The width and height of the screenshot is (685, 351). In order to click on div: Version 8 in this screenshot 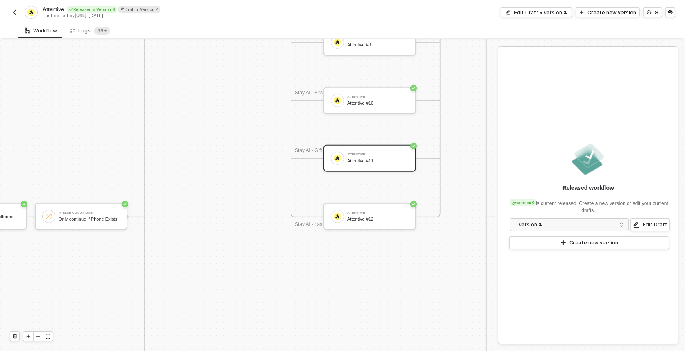, I will do `click(523, 203)`.